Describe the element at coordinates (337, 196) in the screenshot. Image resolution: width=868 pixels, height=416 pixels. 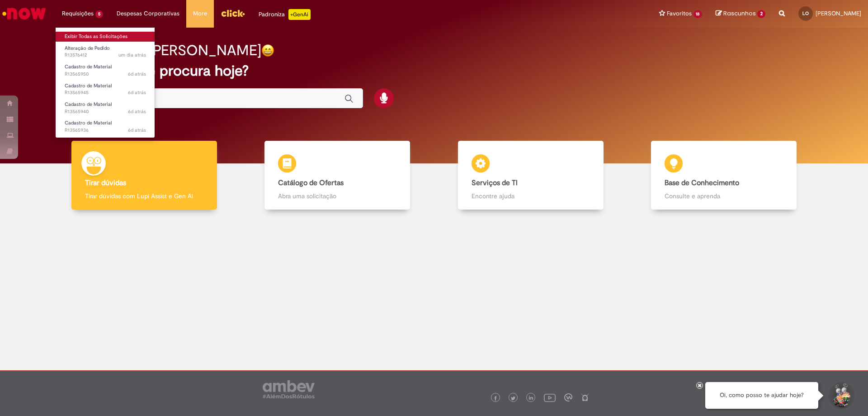
I see `p: Abra uma solicitação` at that location.